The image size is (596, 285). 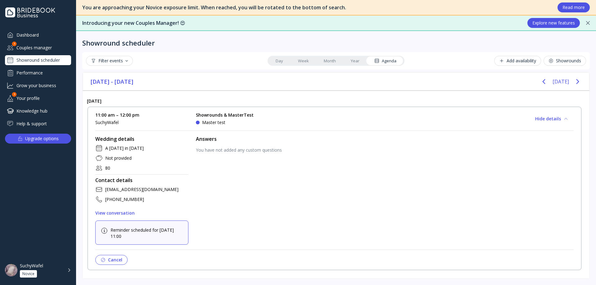 What do you see at coordinates (42, 139) in the screenshot?
I see `div: Upgrade options` at bounding box center [42, 139].